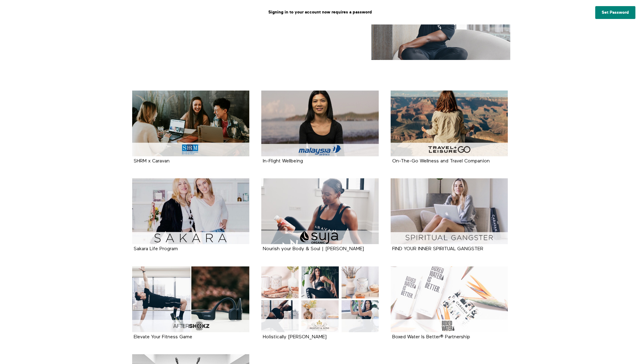  Describe the element at coordinates (295, 337) in the screenshot. I see `strong: Holistically Harney` at that location.